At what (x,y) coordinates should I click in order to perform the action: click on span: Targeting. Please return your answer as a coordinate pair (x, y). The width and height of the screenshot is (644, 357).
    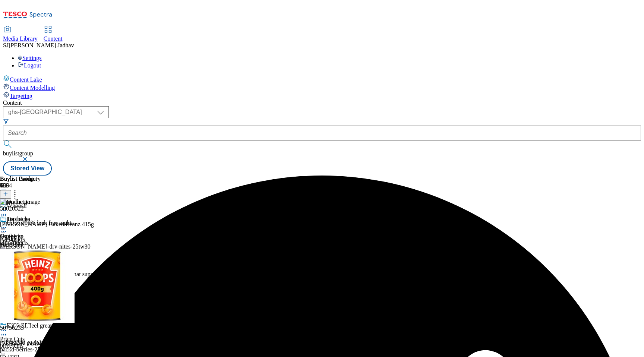
    Looking at the image, I should click on (21, 96).